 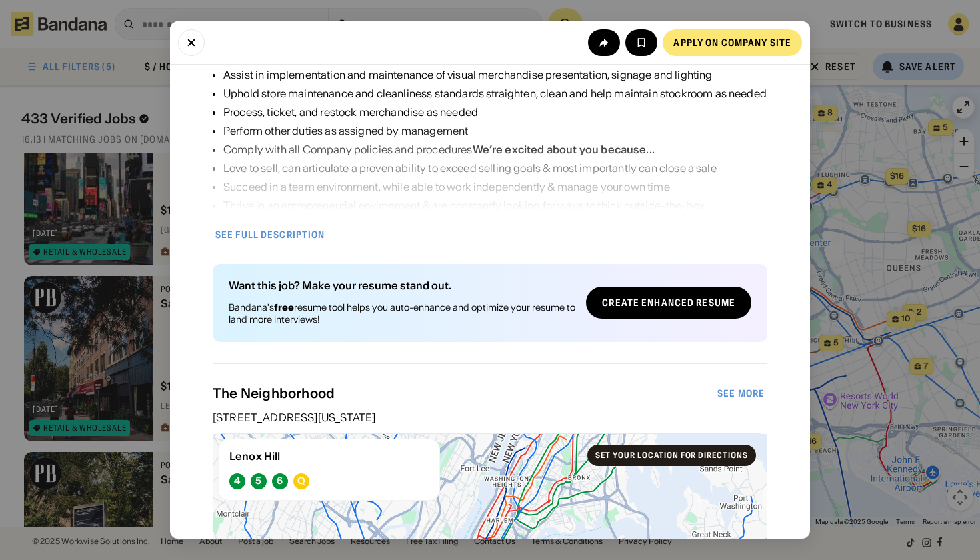 I want to click on div: Want this job? Make your resume stand out., so click(x=402, y=286).